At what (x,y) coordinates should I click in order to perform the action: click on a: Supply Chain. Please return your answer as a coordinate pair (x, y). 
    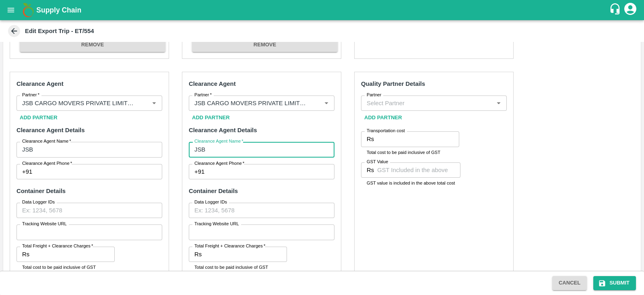
    Looking at the image, I should click on (322, 10).